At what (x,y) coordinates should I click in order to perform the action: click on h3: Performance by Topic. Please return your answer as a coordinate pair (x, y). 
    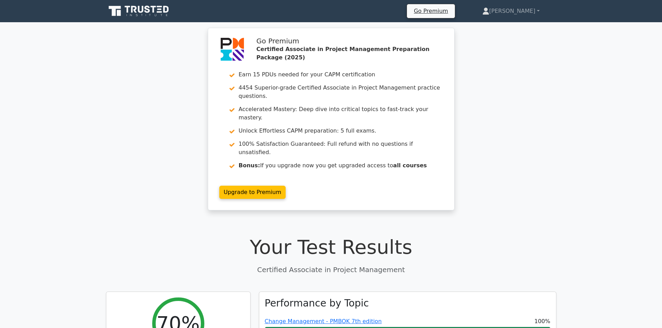
    Looking at the image, I should click on (317, 304).